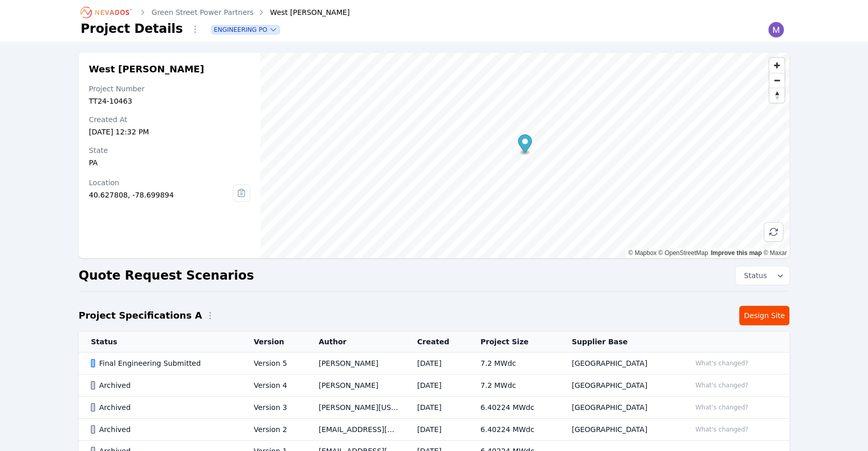  I want to click on button: Zoom out, so click(777, 80).